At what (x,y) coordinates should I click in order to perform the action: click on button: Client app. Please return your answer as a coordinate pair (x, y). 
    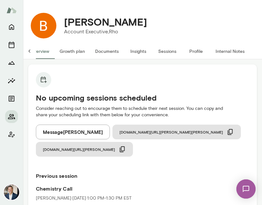
    Looking at the image, I should click on (12, 134).